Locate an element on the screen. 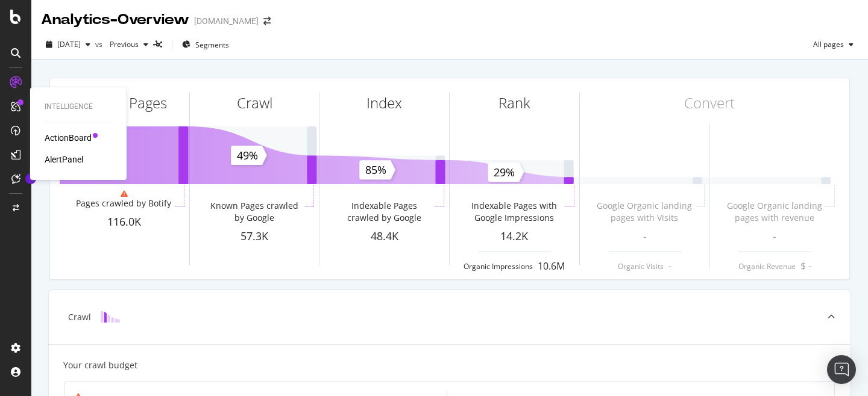 This screenshot has width=868, height=396. div: Tooltip anchor is located at coordinates (31, 179).